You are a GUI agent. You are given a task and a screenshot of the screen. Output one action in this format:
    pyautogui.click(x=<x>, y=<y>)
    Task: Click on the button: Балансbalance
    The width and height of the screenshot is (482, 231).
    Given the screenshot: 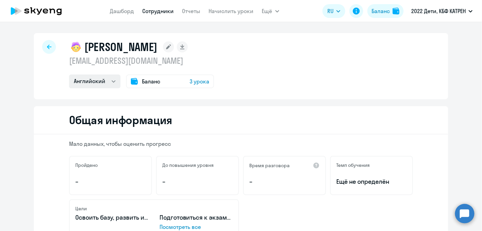 What is the action you would take?
    pyautogui.click(x=385, y=11)
    